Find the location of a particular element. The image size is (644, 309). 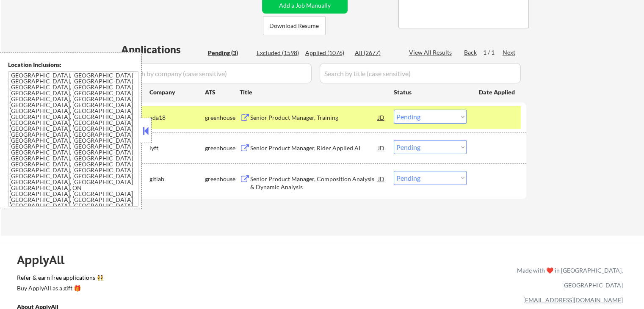

div: Back is located at coordinates (472, 52).